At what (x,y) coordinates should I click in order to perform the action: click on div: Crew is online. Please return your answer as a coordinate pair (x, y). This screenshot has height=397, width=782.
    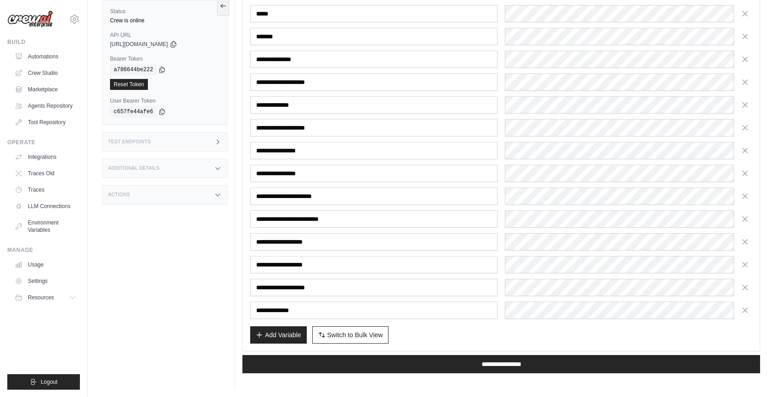
    Looking at the image, I should click on (165, 21).